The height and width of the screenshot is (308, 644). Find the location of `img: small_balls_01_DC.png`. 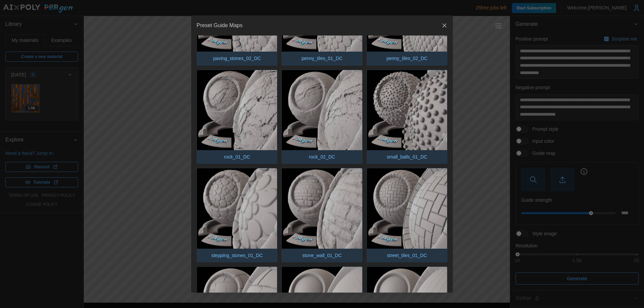

img: small_balls_01_DC.png is located at coordinates (407, 110).